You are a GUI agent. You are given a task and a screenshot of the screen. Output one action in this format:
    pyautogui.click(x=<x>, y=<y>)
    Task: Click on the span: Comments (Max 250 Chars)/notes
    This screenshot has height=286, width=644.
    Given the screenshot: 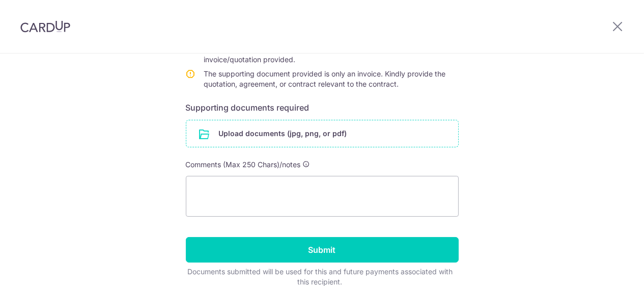 What is the action you would take?
    pyautogui.click(x=243, y=164)
    